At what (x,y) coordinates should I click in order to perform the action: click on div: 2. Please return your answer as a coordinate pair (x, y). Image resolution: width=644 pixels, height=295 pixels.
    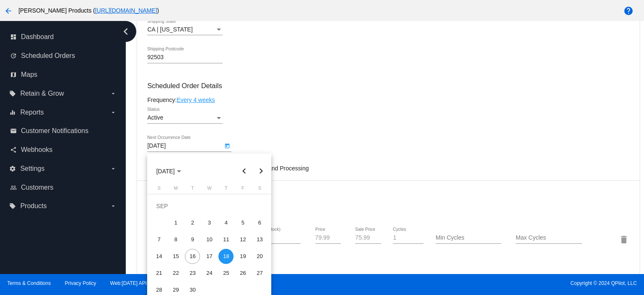
    Looking at the image, I should click on (193, 223).